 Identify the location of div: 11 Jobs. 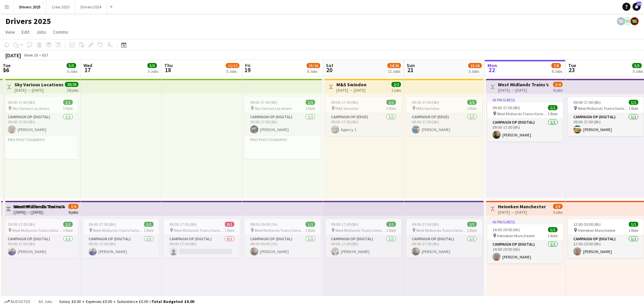
(394, 71).